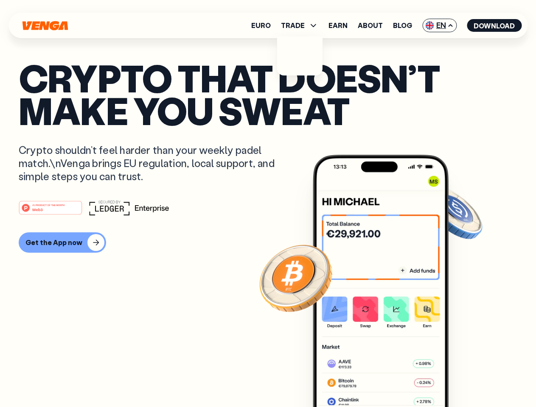 This screenshot has width=536, height=407. Describe the element at coordinates (494, 25) in the screenshot. I see `button: Download` at that location.